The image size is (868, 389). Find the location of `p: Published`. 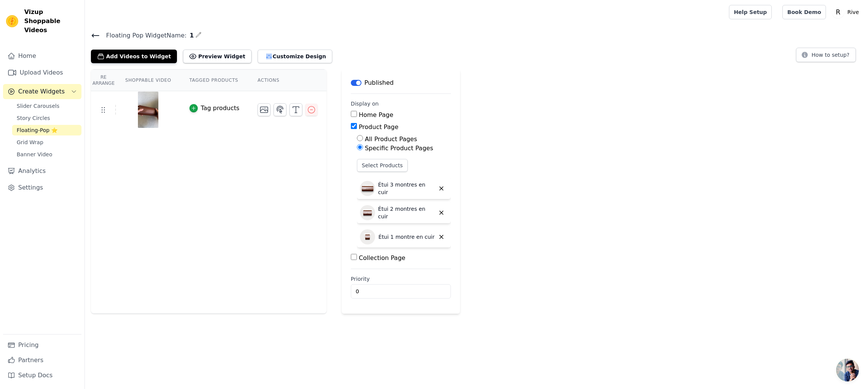

p: Published is located at coordinates (379, 83).